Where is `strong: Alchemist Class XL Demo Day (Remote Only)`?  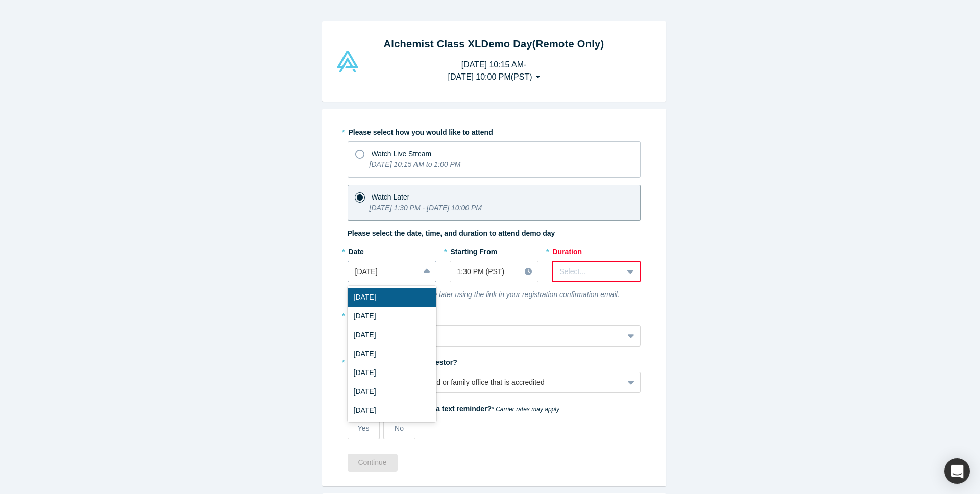 strong: Alchemist Class XL Demo Day (Remote Only) is located at coordinates (494, 44).